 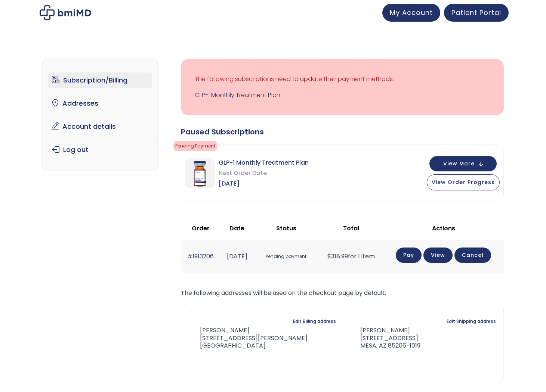 What do you see at coordinates (195, 146) in the screenshot?
I see `span: Pending Payment` at bounding box center [195, 146].